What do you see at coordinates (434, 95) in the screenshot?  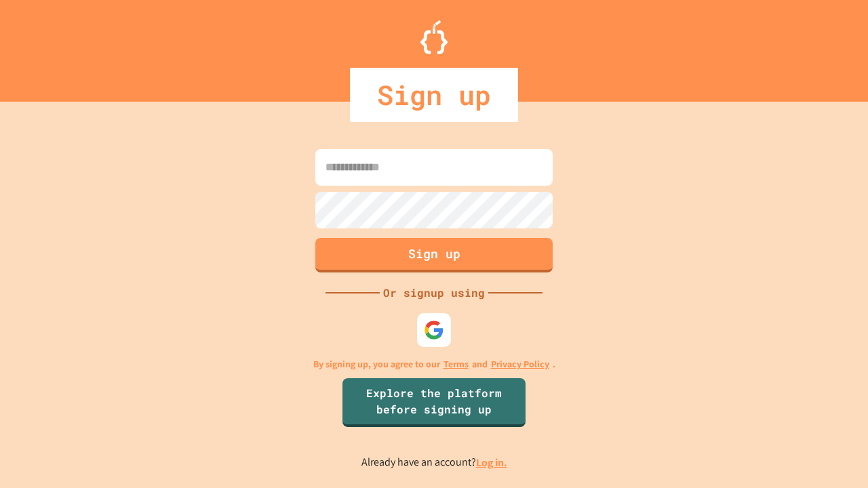 I see `div: Sign up` at bounding box center [434, 95].